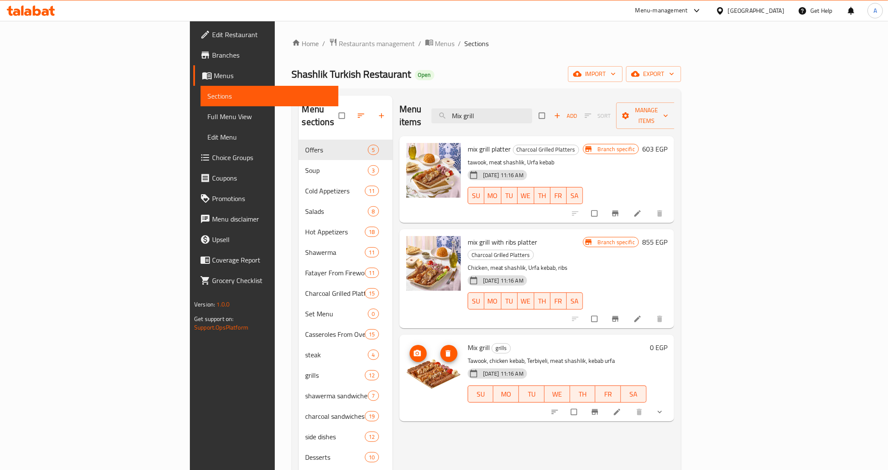 The height and width of the screenshot is (470, 888). What do you see at coordinates (526, 301) in the screenshot?
I see `span: WE` at bounding box center [526, 301].